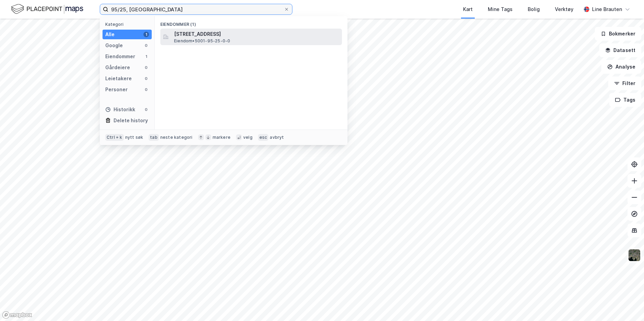 Image resolution: width=644 pixels, height=321 pixels. Describe the element at coordinates (177, 138) in the screenshot. I see `div: neste kategori` at that location.